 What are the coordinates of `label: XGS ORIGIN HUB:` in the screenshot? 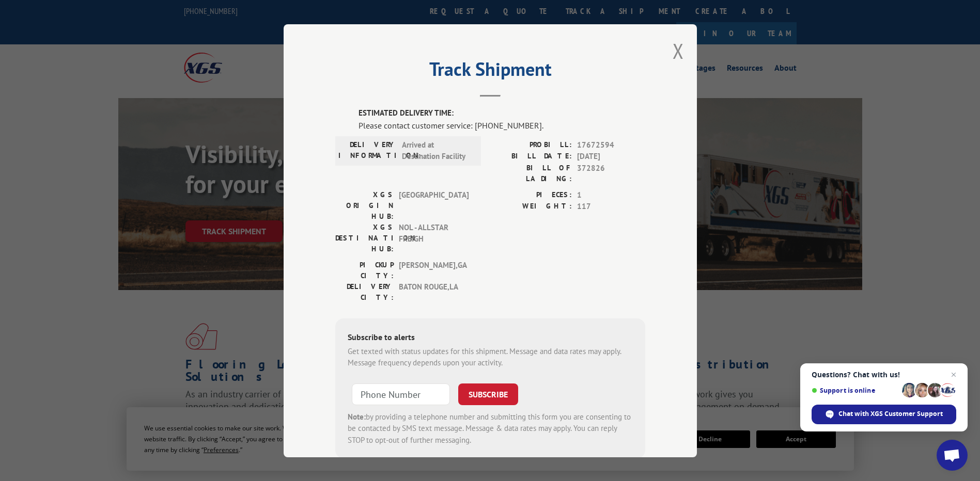 It's located at (364, 205).